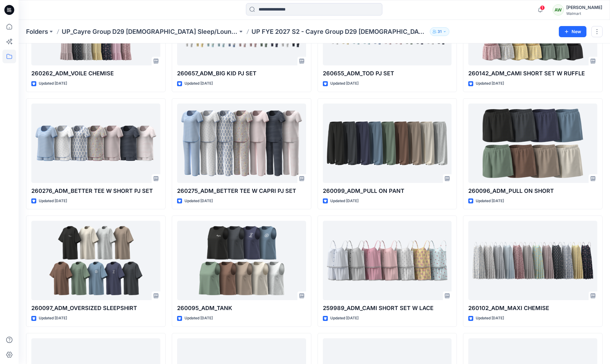 This screenshot has height=364, width=610. I want to click on a: 260096_ADM_PULL ON SHORT, so click(532, 143).